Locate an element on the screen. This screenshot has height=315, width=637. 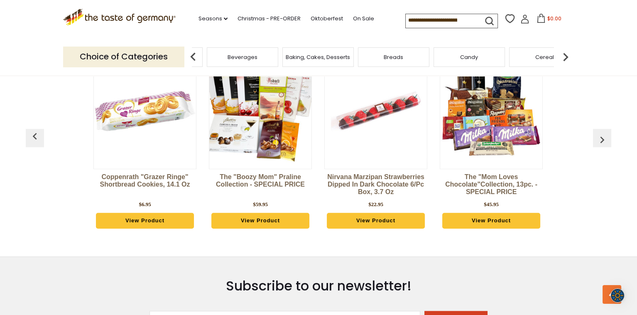
button: $0.00 is located at coordinates (548, 20).